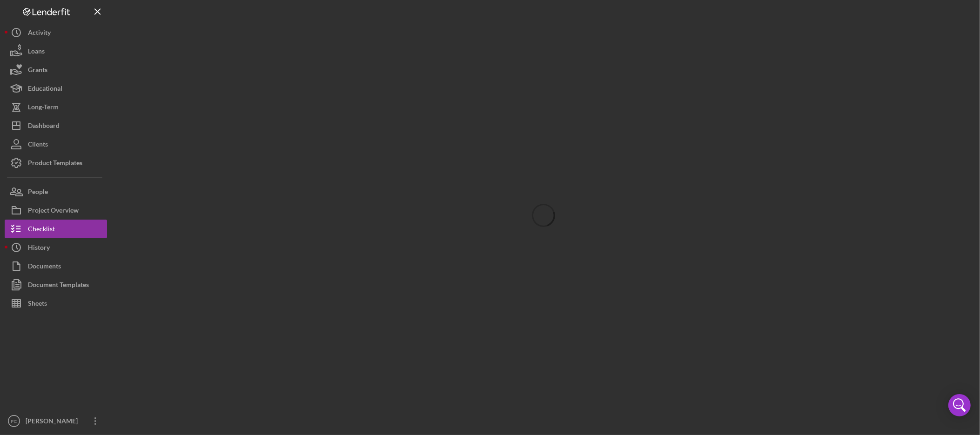 Image resolution: width=980 pixels, height=435 pixels. I want to click on text: FC, so click(14, 421).